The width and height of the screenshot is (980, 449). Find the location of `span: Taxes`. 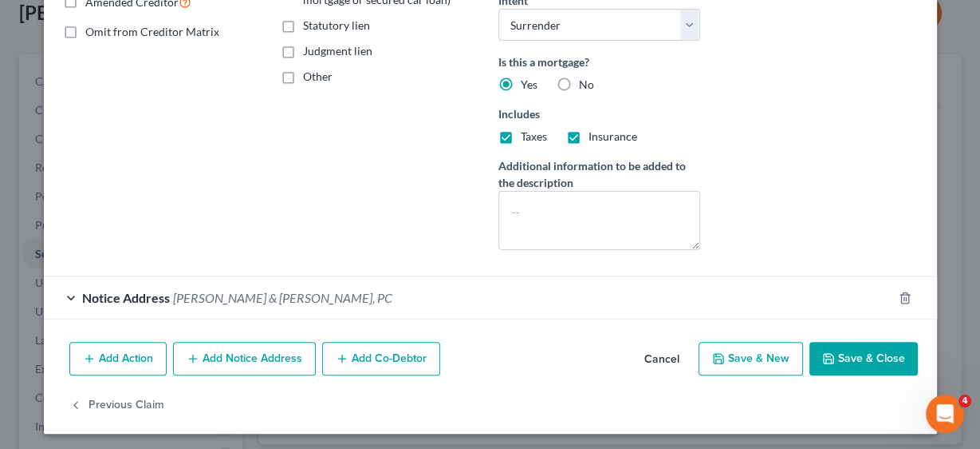

span: Taxes is located at coordinates (533, 135).